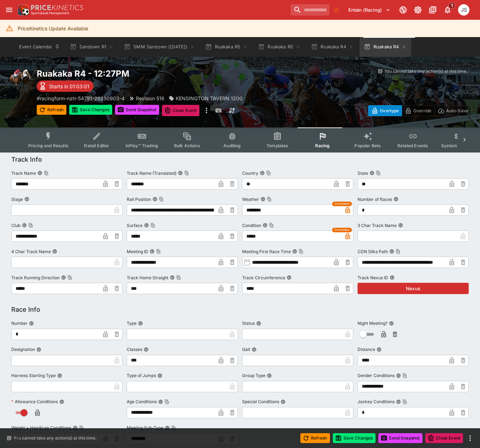 The image size is (480, 448). What do you see at coordinates (180, 111) in the screenshot?
I see `button: Close Event` at bounding box center [180, 111].